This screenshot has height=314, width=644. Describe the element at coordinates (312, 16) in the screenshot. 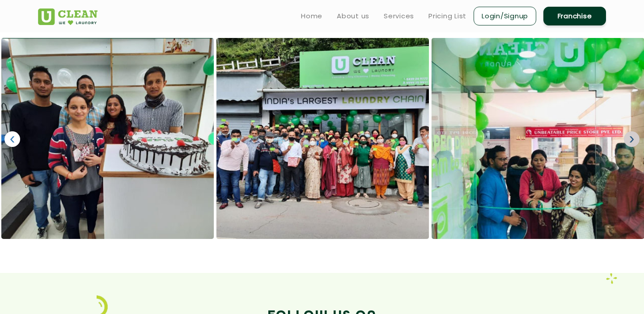

I see `a: Home` at that location.